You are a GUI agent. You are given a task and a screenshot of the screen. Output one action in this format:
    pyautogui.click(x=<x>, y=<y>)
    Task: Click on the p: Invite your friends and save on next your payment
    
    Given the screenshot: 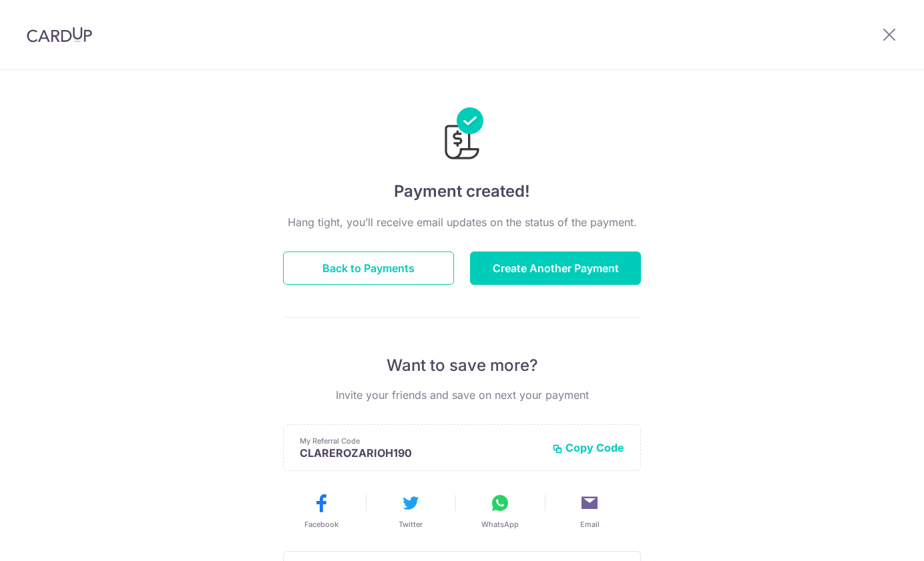 What is the action you would take?
    pyautogui.click(x=462, y=395)
    